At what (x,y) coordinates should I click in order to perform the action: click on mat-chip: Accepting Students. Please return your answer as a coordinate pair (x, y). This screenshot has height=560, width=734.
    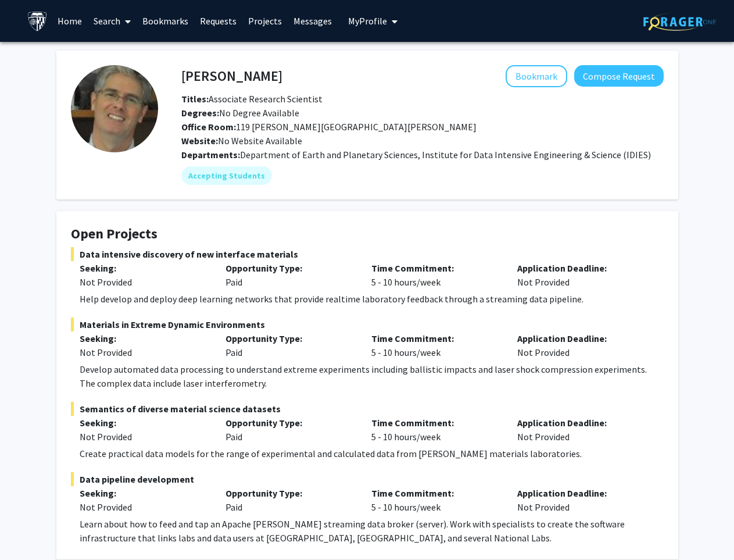
    Looking at the image, I should click on (227, 175).